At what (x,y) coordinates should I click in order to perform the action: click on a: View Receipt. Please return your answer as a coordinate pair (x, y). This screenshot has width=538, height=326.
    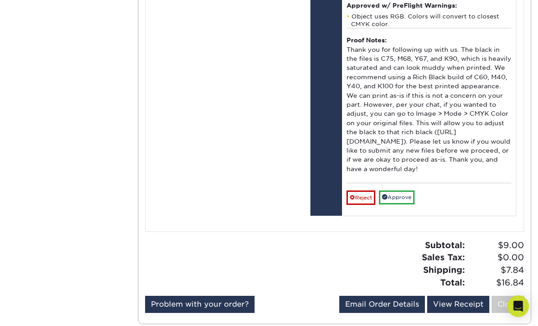
    Looking at the image, I should click on (458, 304).